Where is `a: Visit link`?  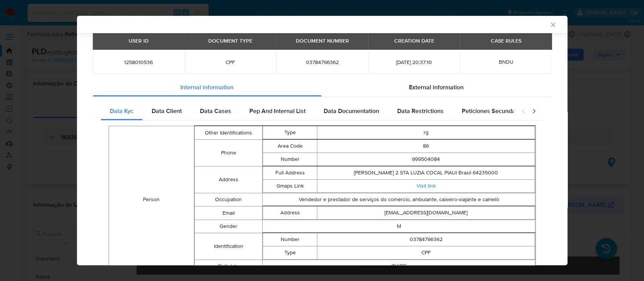
a: Visit link is located at coordinates (426, 186).